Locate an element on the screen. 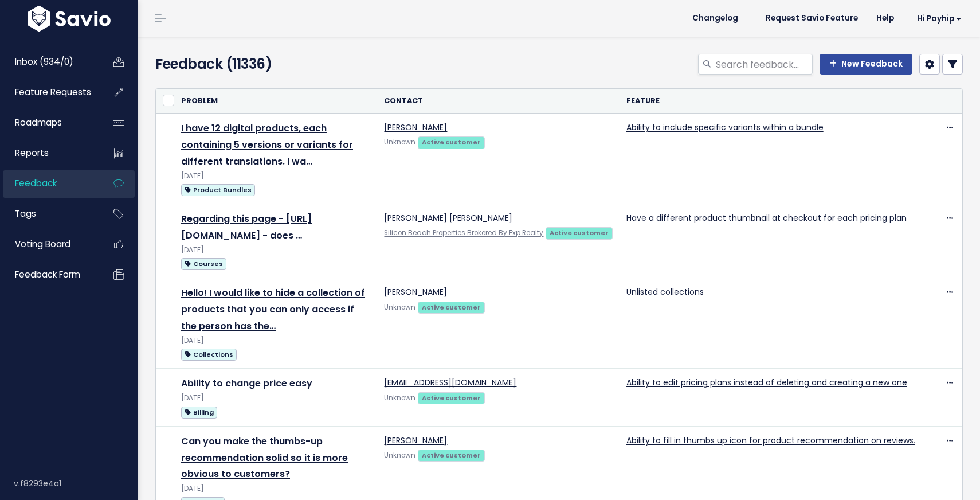 The height and width of the screenshot is (500, 980). a: Can you make the thumbs-up recommendation solid so it is more obvious to customers? is located at coordinates (264, 458).